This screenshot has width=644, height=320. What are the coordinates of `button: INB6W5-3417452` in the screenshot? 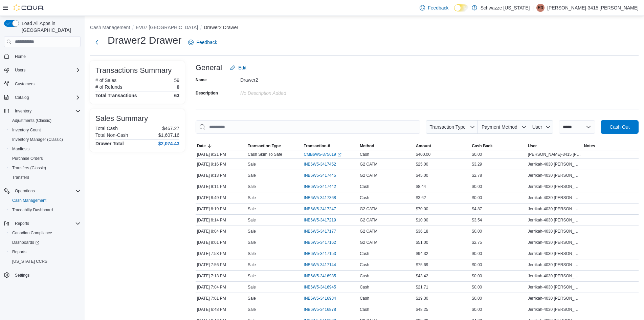 It's located at (323, 165).